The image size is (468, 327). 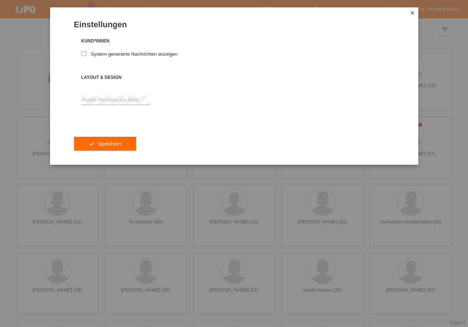 What do you see at coordinates (413, 13) in the screenshot?
I see `i: close` at bounding box center [413, 13].